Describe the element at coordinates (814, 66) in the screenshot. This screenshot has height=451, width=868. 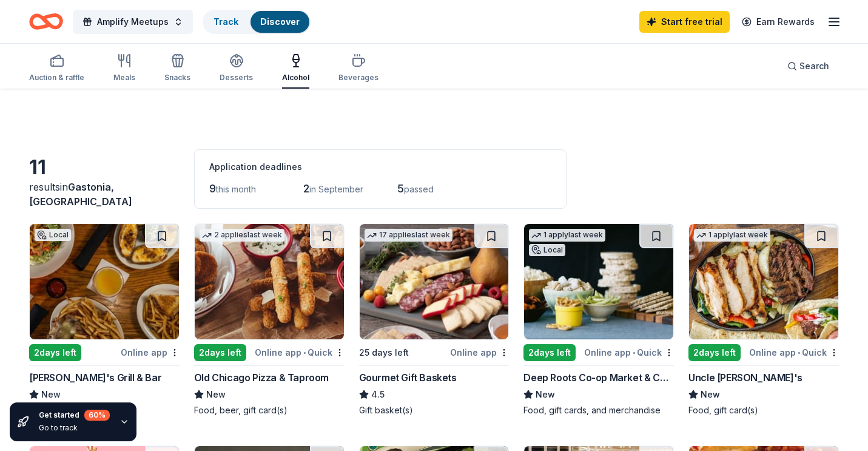
I see `span: Search` at that location.